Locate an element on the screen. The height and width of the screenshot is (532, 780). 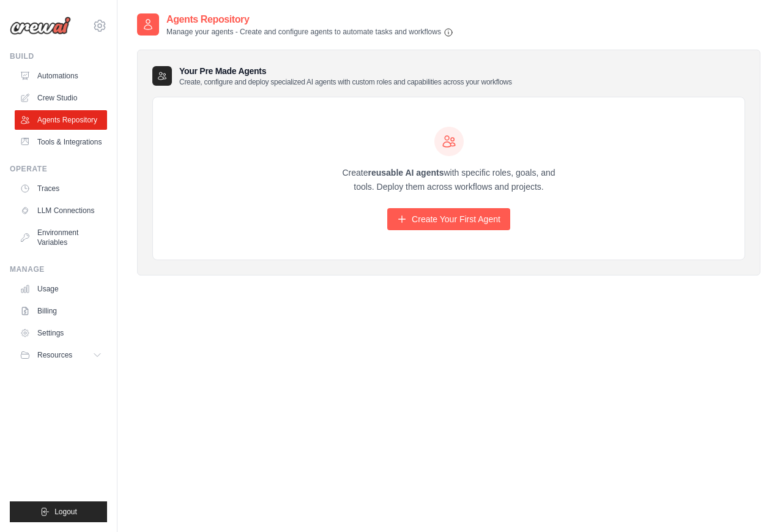
div: Build is located at coordinates (58, 57).